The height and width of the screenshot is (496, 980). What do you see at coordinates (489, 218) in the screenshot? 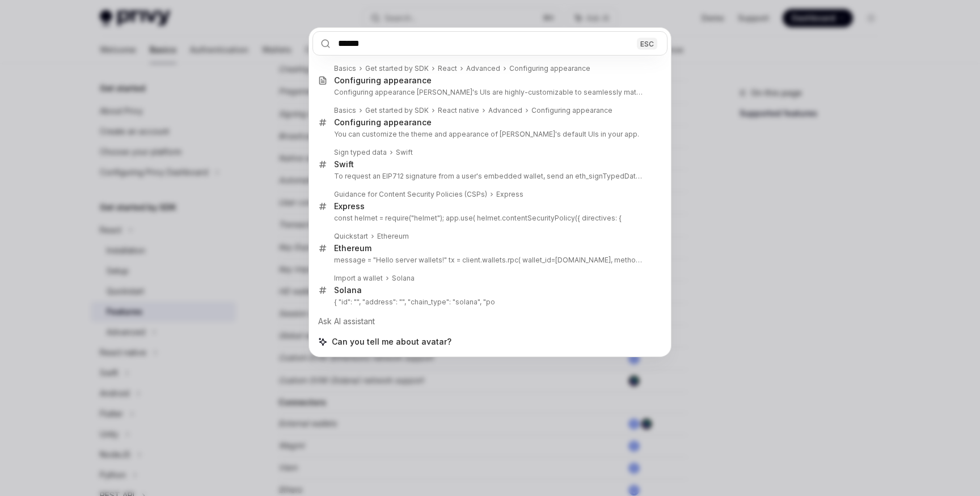
I see `p: const helmet = require("helmet"); app.use( helmet.contentSecurityPolicy({ directives: {` at bounding box center [489, 218].